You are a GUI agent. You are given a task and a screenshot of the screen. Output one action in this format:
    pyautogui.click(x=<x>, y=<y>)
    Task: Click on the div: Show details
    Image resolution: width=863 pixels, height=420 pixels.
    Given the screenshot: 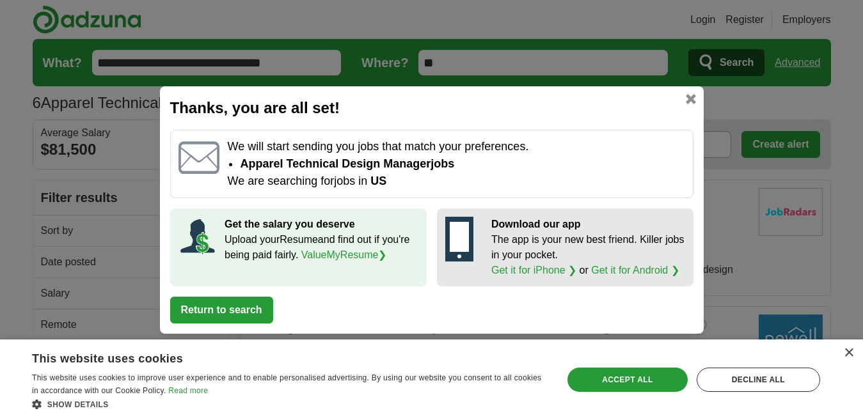 What is the action you would take?
    pyautogui.click(x=289, y=404)
    